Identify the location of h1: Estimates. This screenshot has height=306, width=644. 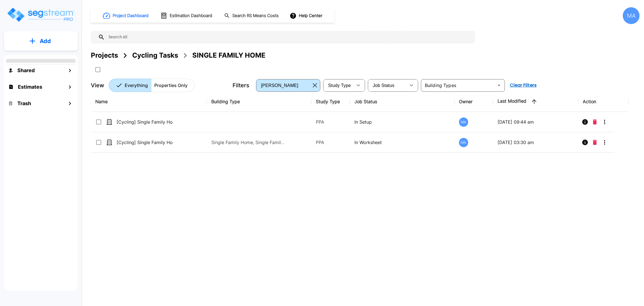
(30, 86).